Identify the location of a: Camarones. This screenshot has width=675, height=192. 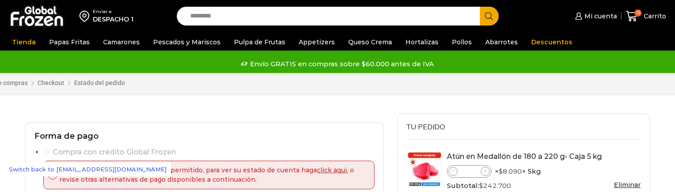
(121, 42).